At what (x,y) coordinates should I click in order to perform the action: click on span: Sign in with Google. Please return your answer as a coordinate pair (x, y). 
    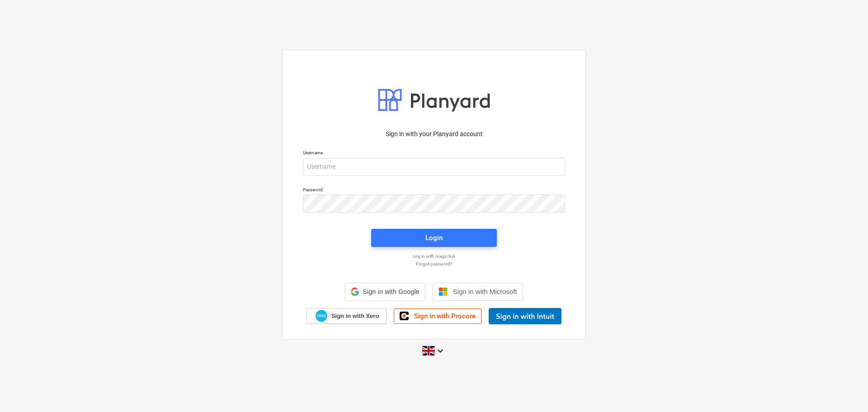
    Looking at the image, I should click on (391, 291).